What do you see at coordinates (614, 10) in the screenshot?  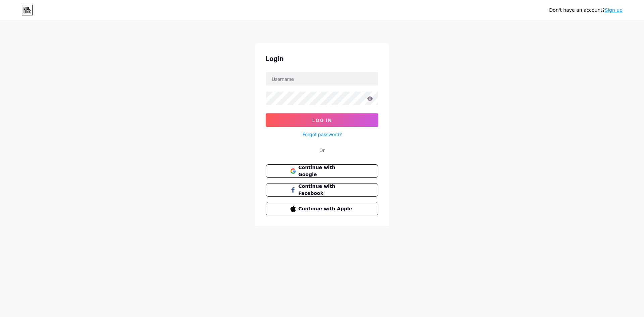 I see `a: Sign up` at bounding box center [614, 10].